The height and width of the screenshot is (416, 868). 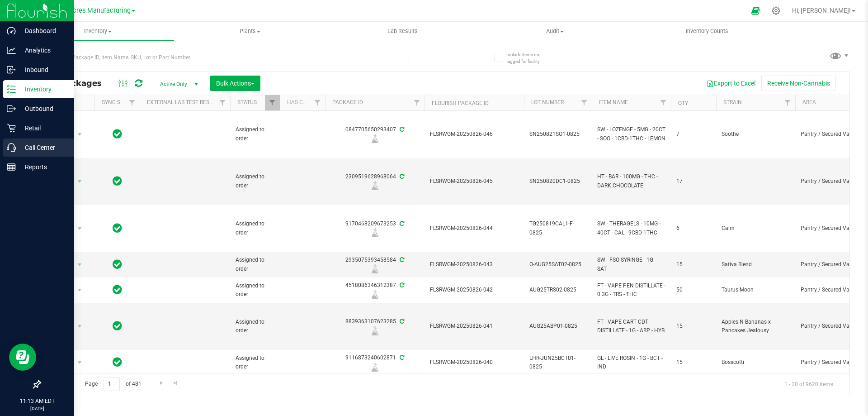 What do you see at coordinates (694, 134) in the screenshot?
I see `span: 7` at bounding box center [694, 134].